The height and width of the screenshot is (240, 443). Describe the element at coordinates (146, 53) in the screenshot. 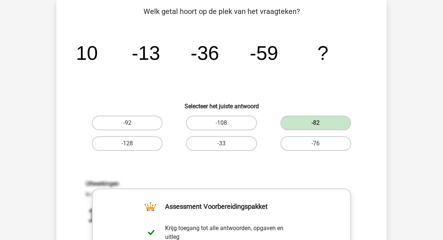

I see `tspan: -13` at that location.